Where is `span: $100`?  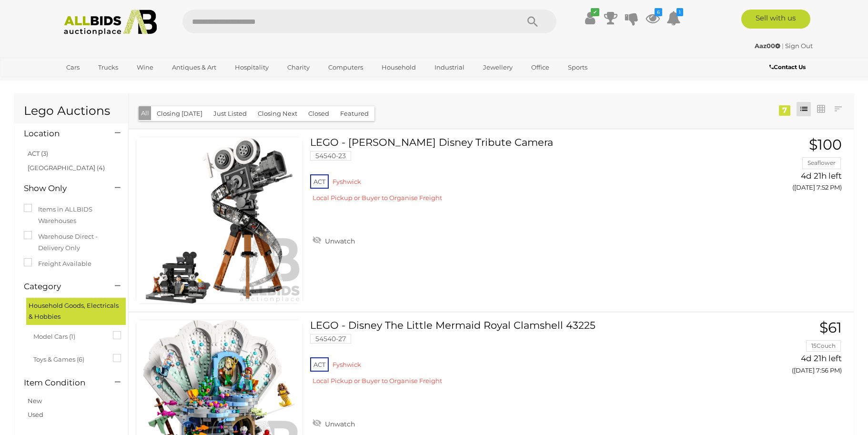 span: $100 is located at coordinates (825, 144).